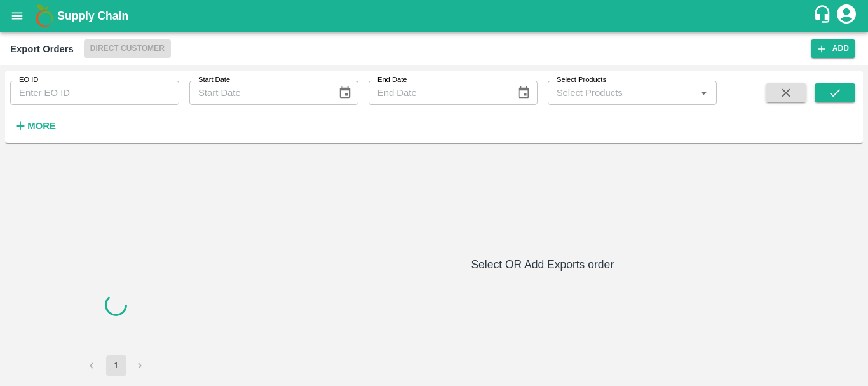  I want to click on input: End Date, so click(438, 92).